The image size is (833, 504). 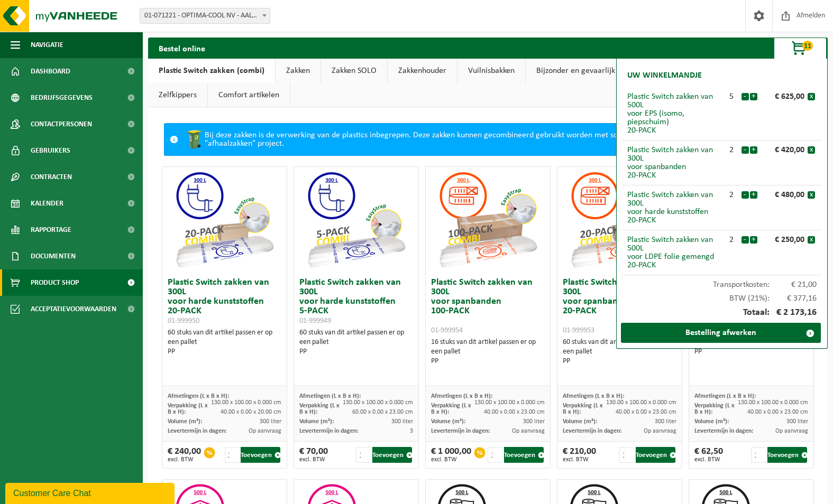 What do you see at coordinates (784, 195) in the screenshot?
I see `div: € 480,00` at bounding box center [784, 195].